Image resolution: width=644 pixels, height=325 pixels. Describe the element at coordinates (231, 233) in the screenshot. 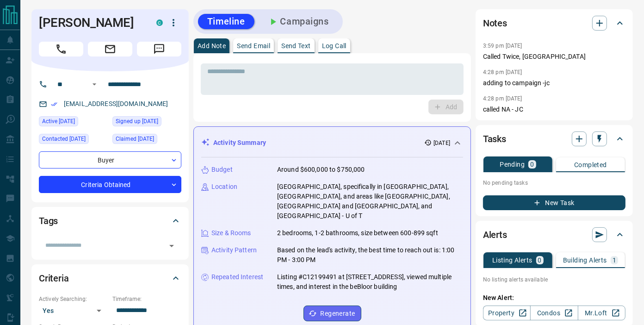

I see `p: Size & Rooms` at that location.